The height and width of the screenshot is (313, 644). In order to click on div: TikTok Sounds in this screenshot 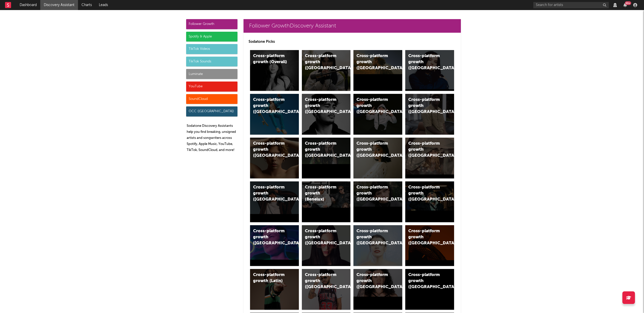, I will do `click(212, 62)`.